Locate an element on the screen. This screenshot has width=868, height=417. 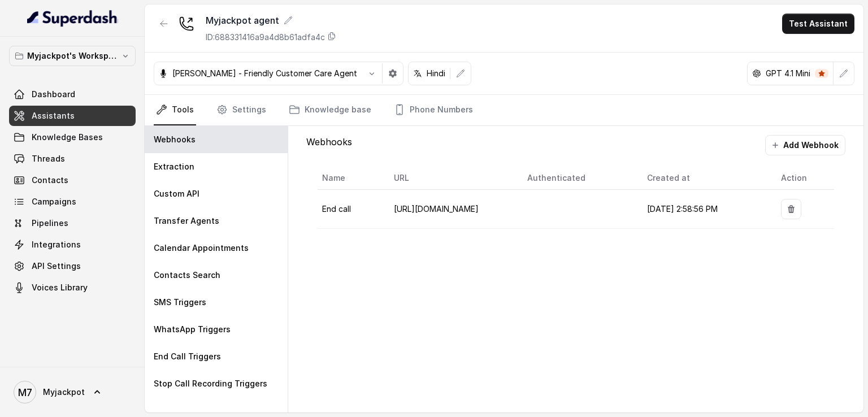
a: Pipelines is located at coordinates (72, 223).